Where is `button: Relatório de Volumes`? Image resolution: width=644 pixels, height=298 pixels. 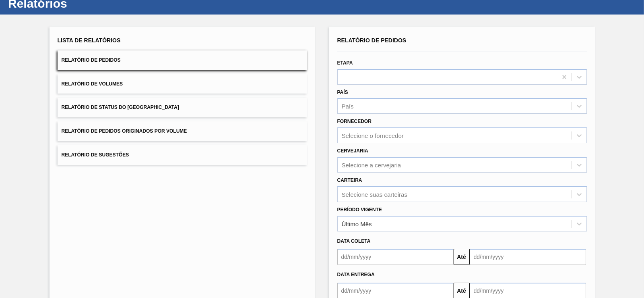
button: Relatório de Volumes is located at coordinates (182, 84).